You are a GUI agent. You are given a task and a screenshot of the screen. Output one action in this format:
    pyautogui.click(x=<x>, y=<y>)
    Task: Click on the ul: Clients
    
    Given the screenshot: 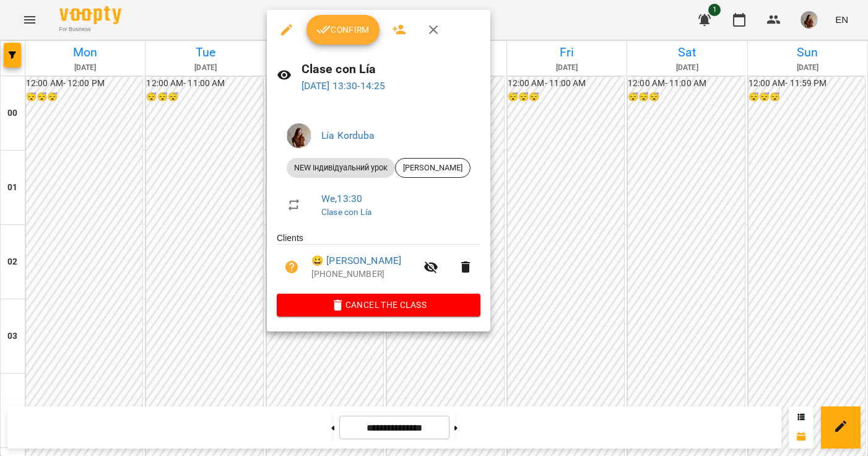 What is the action you would take?
    pyautogui.click(x=378, y=263)
    